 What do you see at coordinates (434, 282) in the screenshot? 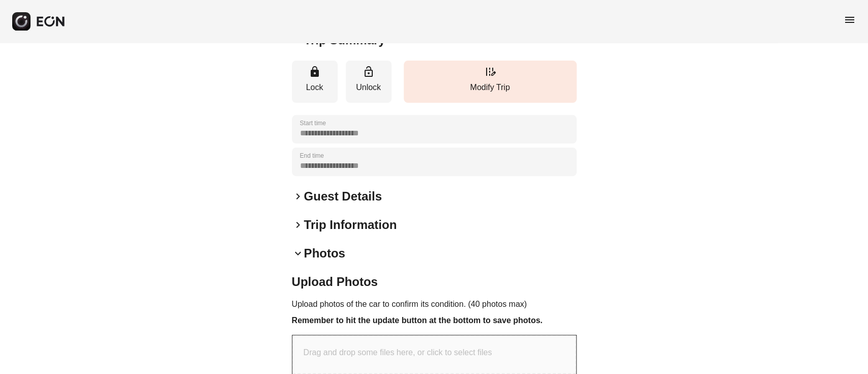
I see `h2: Upload Photos` at bounding box center [434, 282].